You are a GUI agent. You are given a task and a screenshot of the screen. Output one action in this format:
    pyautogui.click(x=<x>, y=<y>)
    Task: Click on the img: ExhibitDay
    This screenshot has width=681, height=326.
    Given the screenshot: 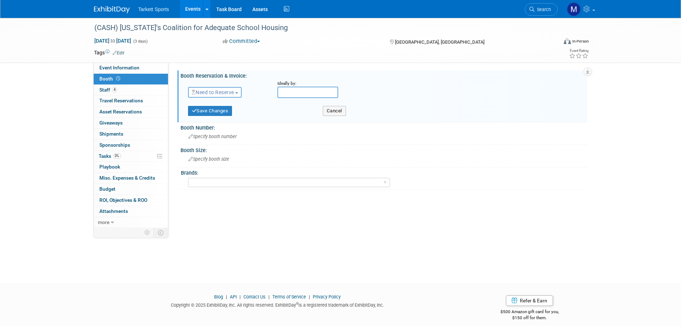 What is the action you would take?
    pyautogui.click(x=112, y=10)
    